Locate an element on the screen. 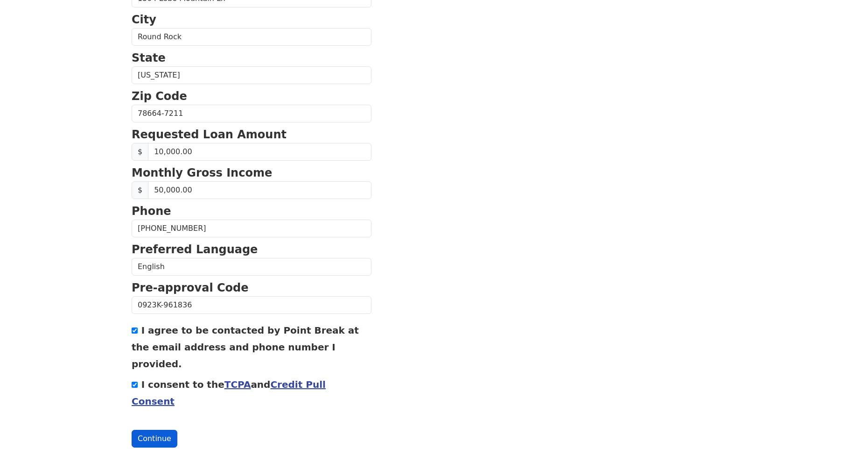 Image resolution: width=868 pixels, height=449 pixels. strong: Requested Loan Amount is located at coordinates (209, 135).